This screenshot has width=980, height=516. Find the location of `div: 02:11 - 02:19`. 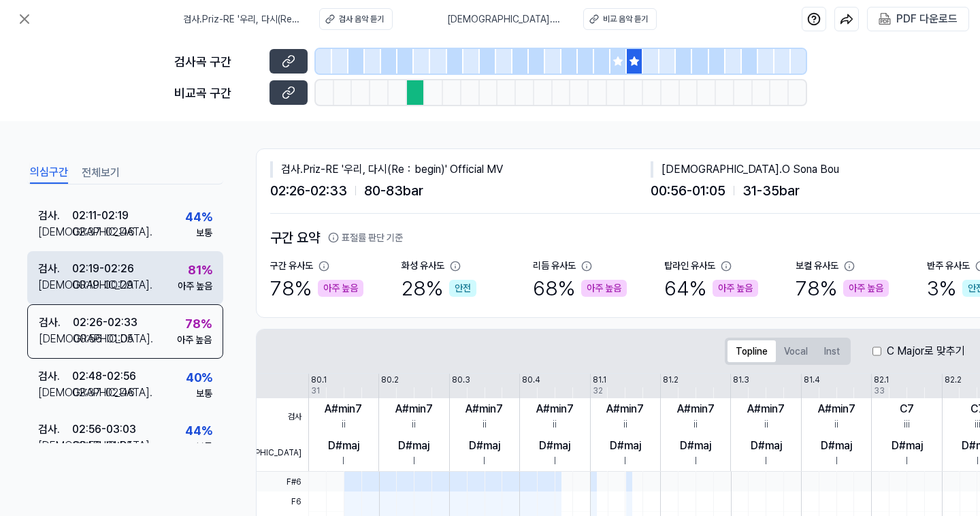

div: 02:11 - 02:19 is located at coordinates (100, 216).